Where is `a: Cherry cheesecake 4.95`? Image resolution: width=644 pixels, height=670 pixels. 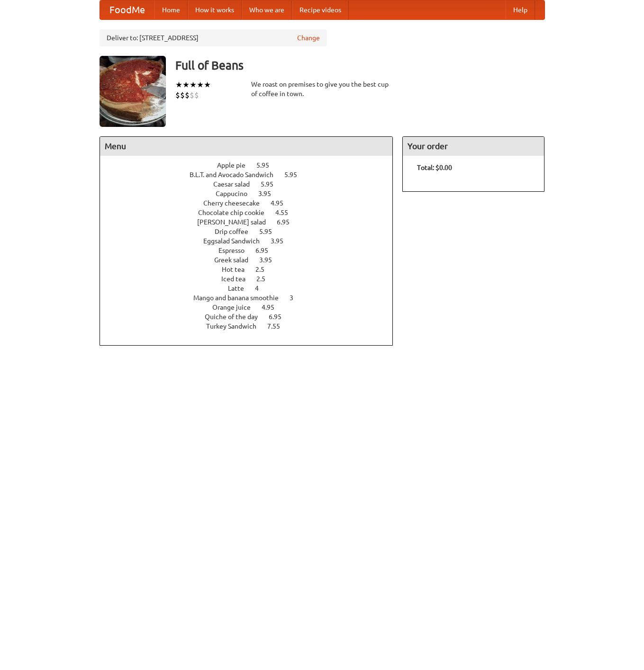
a: Cherry cheesecake 4.95 is located at coordinates (252, 203).